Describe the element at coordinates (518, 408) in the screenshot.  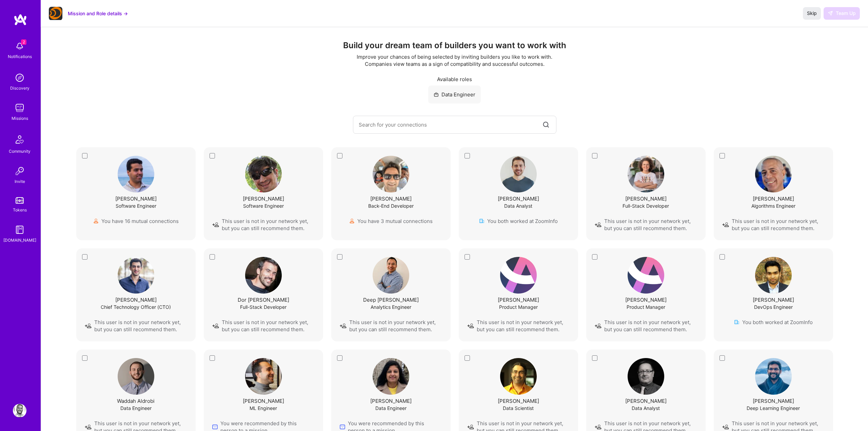
I see `div: Data Scientist` at that location.